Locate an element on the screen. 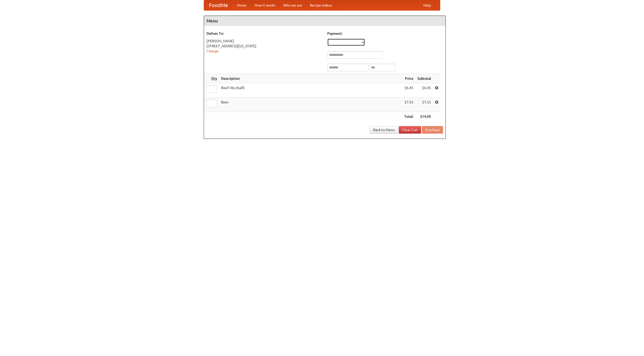 This screenshot has width=644, height=356. a: Recipe videos is located at coordinates (321, 5).